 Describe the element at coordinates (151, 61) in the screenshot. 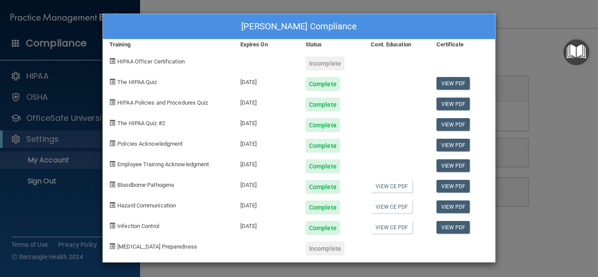

I see `span: HIPAA Officer Certification` at that location.